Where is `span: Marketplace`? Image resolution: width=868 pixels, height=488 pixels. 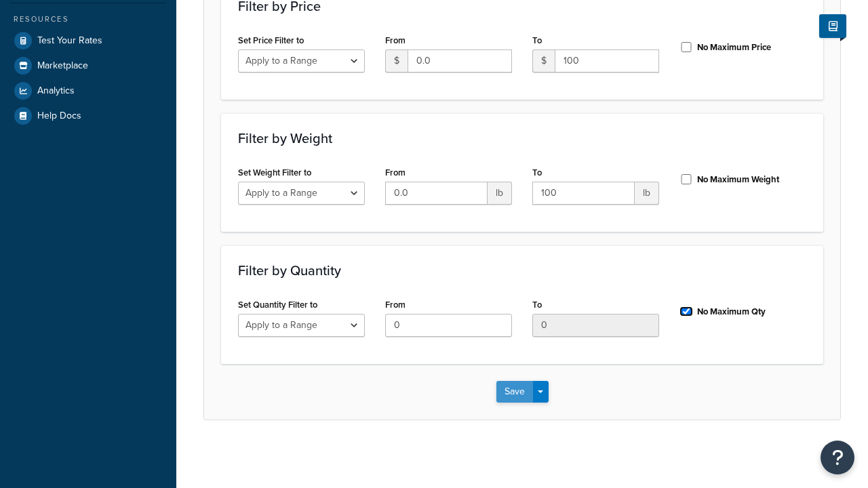
span: Marketplace is located at coordinates (62, 66).